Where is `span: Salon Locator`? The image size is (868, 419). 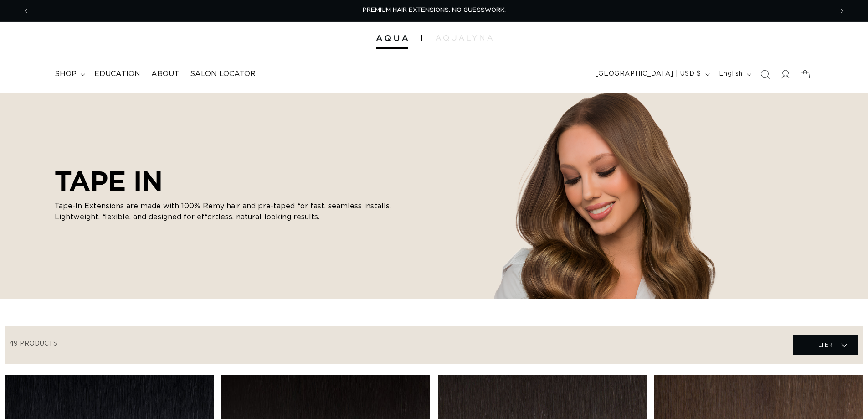
span: Salon Locator is located at coordinates (223, 74).